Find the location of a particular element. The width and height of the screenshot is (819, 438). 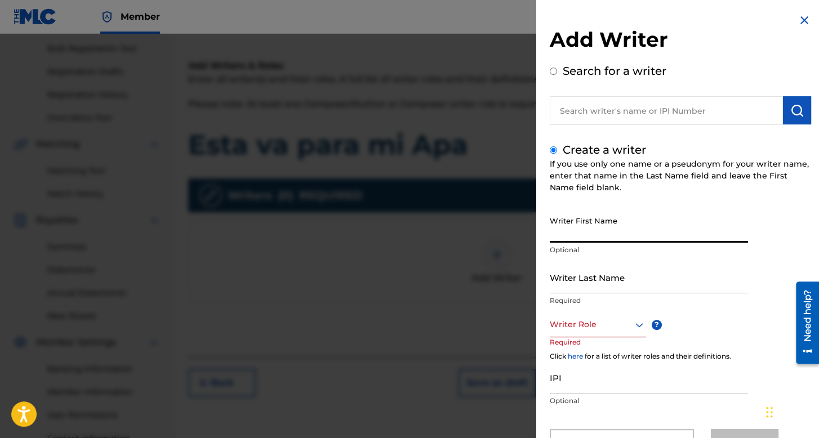

img: MLC Logo is located at coordinates (35, 16).